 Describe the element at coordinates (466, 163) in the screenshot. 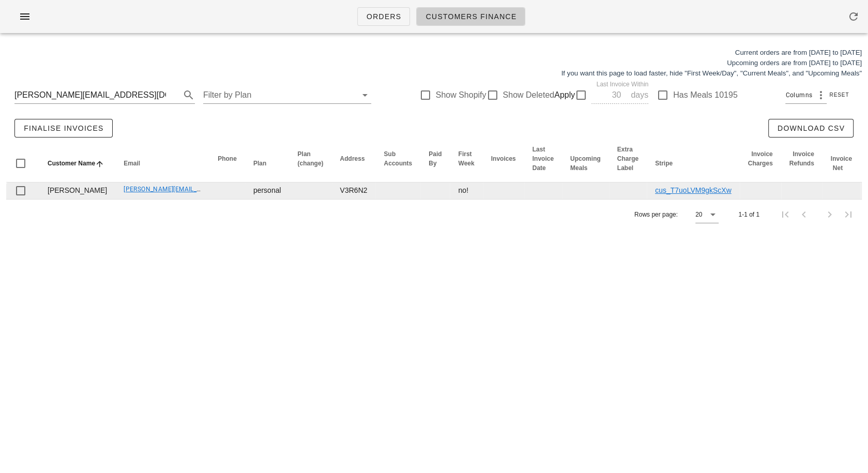

I see `th: First Week: Not sorted. Activate to sort ascending.` at that location.